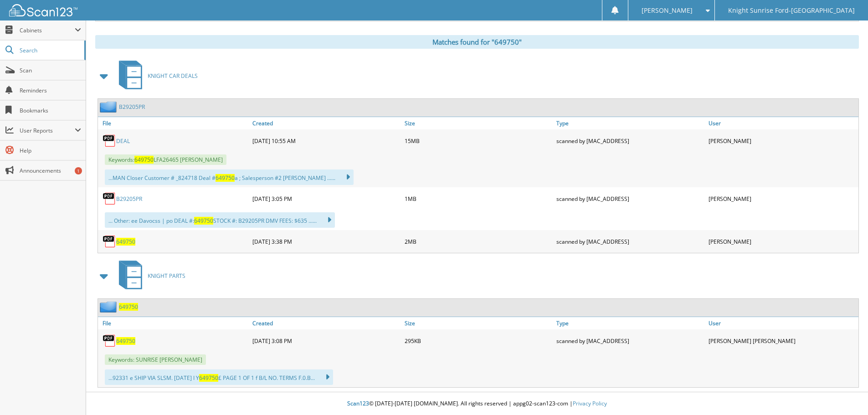 This screenshot has width=868, height=415. Describe the element at coordinates (479, 242) in the screenshot. I see `div: 2MB` at that location.